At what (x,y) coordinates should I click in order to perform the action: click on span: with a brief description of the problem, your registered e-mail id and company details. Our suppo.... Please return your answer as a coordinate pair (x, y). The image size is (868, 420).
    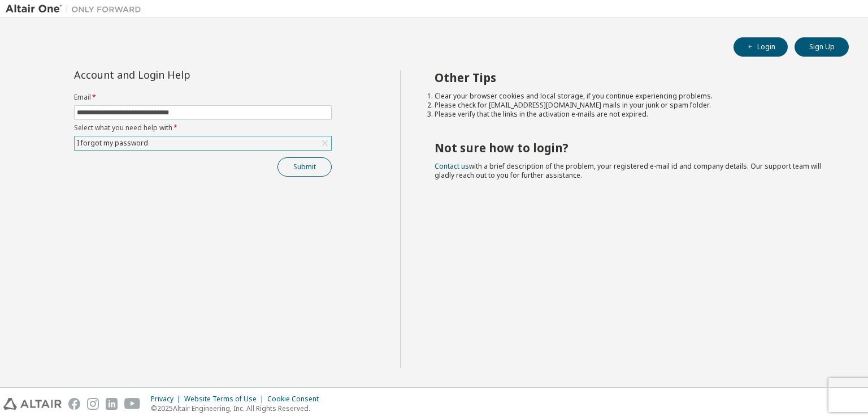
    Looking at the image, I should click on (628, 170).